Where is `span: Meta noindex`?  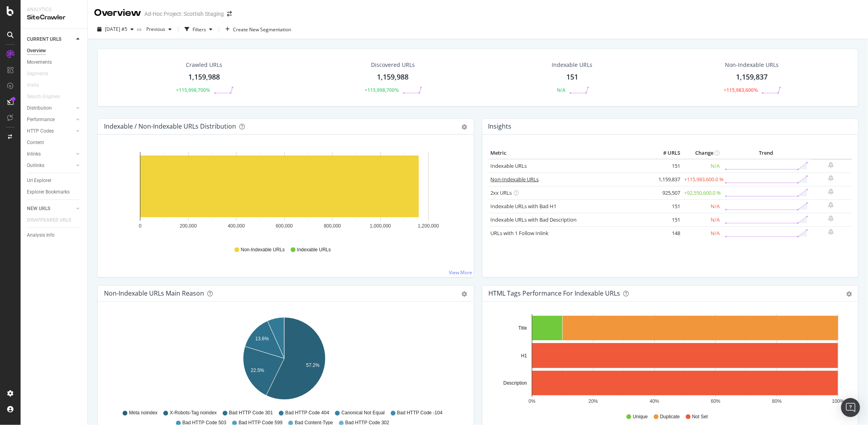
span: Meta noindex is located at coordinates (143, 412).